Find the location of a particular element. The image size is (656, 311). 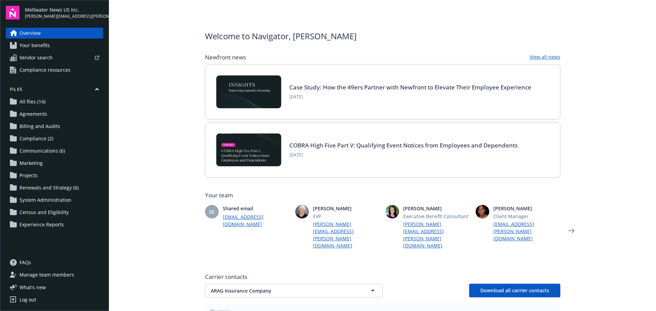

img: navigator-logo.svg is located at coordinates (13, 13).